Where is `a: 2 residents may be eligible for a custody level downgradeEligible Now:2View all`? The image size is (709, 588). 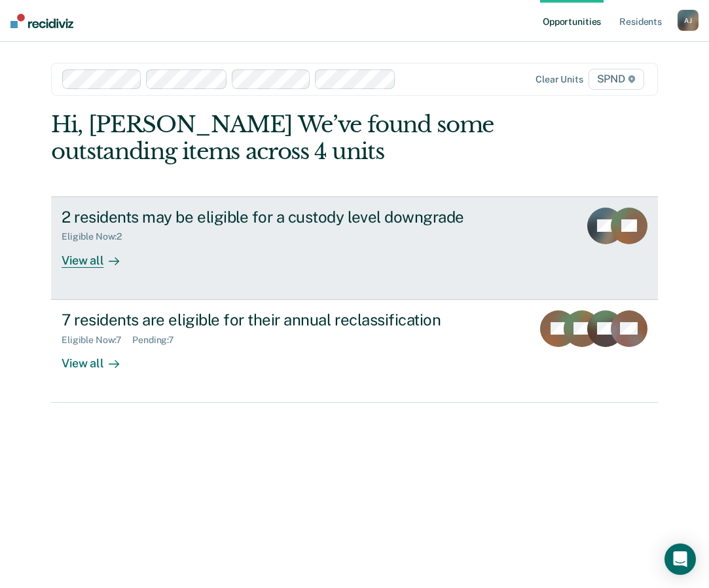
a: 2 residents may be eligible for a custody level downgradeEligible Now:2View all is located at coordinates (354, 249).